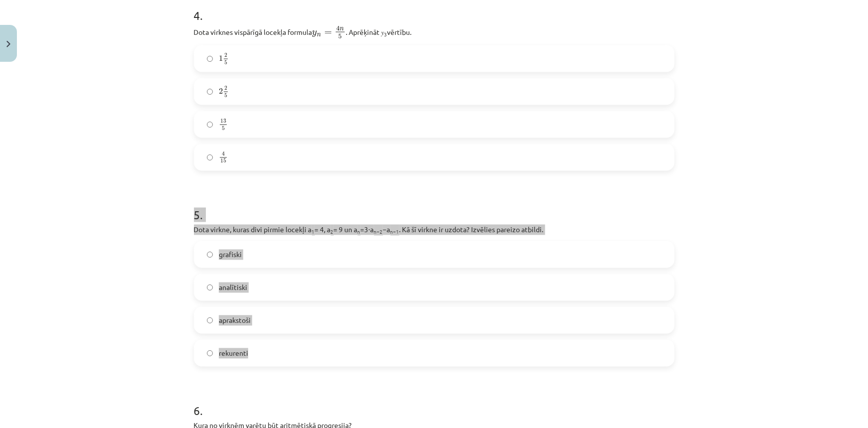 The width and height of the screenshot is (868, 428). What do you see at coordinates (235, 320) in the screenshot?
I see `span: aprakstoši` at bounding box center [235, 320].